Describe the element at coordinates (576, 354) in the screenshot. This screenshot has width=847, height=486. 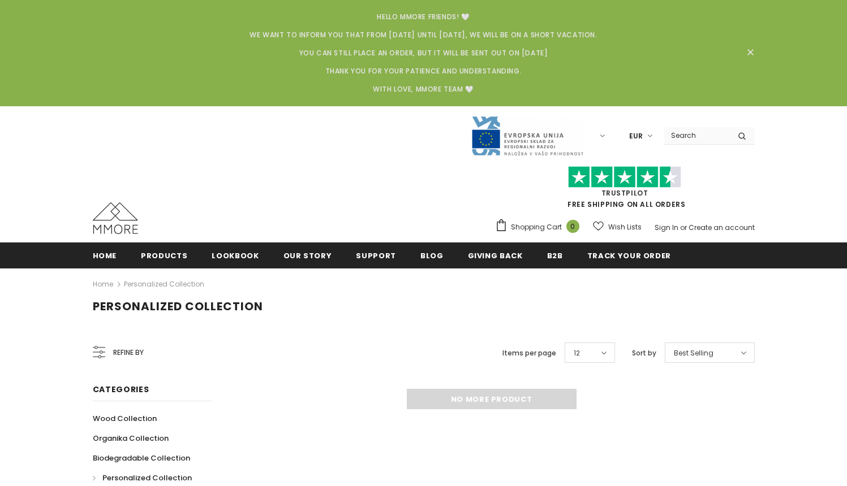
I see `span: 12` at that location.